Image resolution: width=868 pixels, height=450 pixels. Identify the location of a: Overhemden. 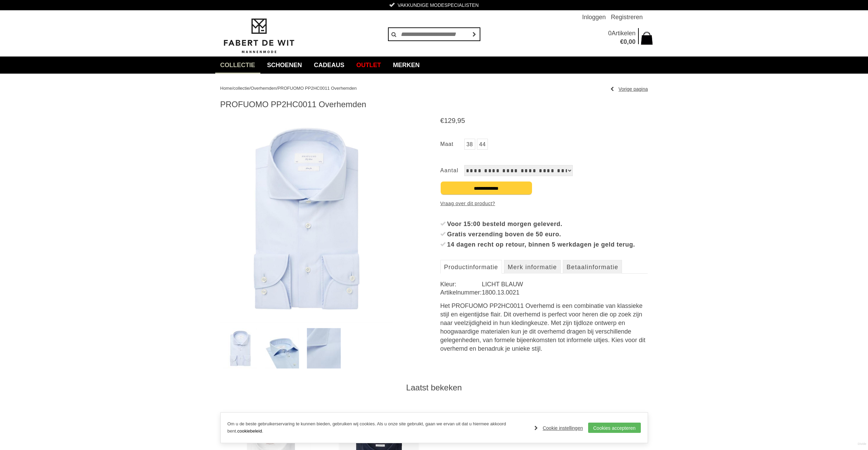
(263, 88).